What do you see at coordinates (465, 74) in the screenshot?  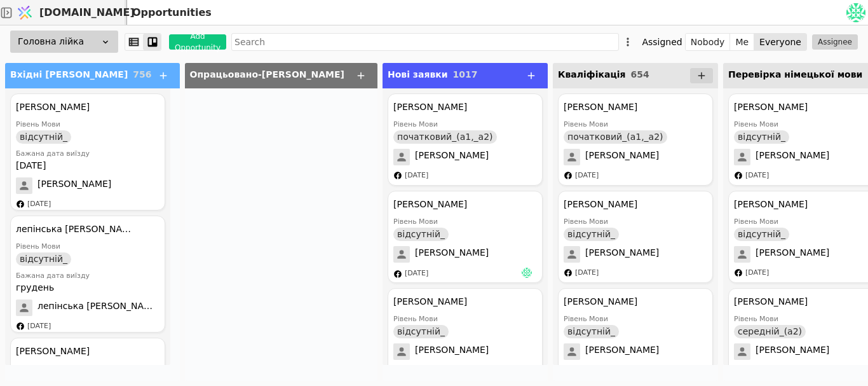 I see `span: 1017` at bounding box center [465, 74].